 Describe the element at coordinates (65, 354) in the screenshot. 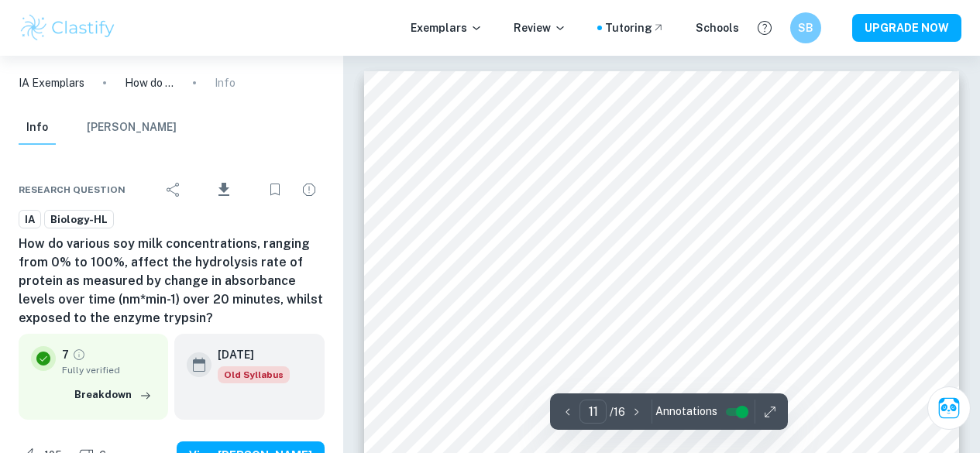

I see `p: 7` at that location.